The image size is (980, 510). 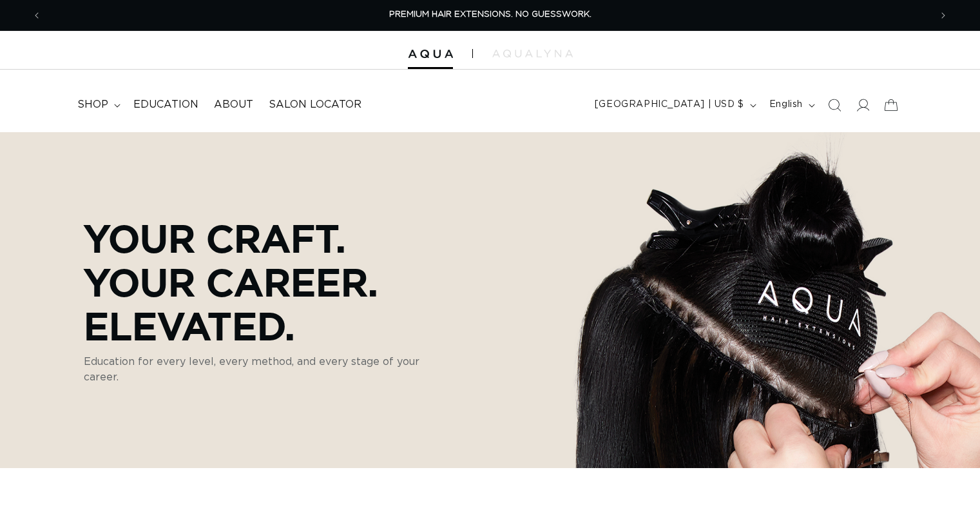 What do you see at coordinates (315, 104) in the screenshot?
I see `a: Salon Locator` at bounding box center [315, 104].